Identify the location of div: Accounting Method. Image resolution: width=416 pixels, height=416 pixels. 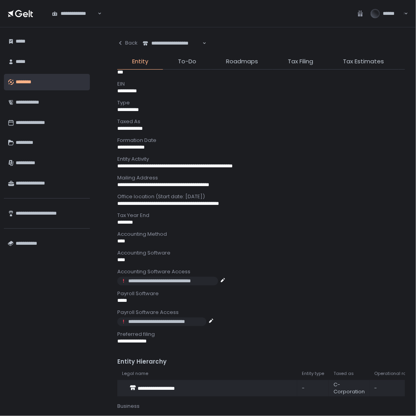
(261, 234).